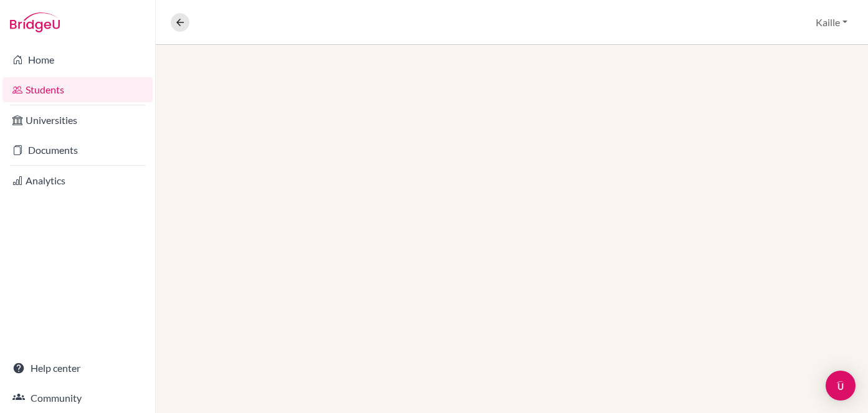  Describe the element at coordinates (77, 150) in the screenshot. I see `a: Documents` at that location.